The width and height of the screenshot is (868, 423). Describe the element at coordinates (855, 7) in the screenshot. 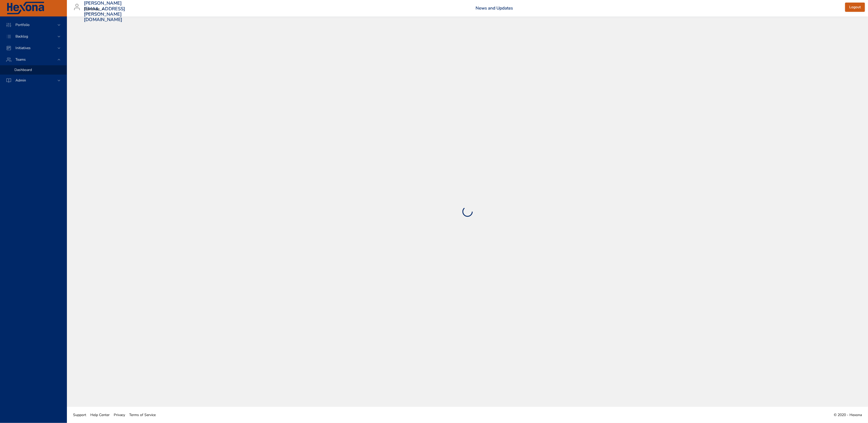

I see `span: Logout` at that location.